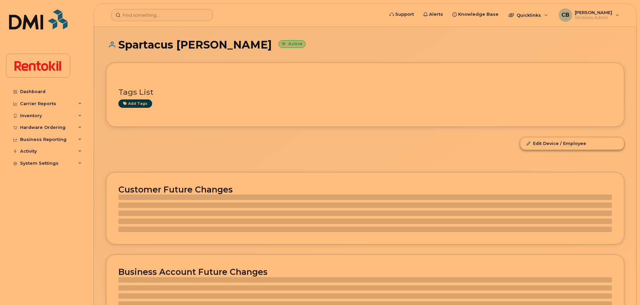 This screenshot has height=305, width=640. I want to click on h2: Business Account Future Changes, so click(365, 271).